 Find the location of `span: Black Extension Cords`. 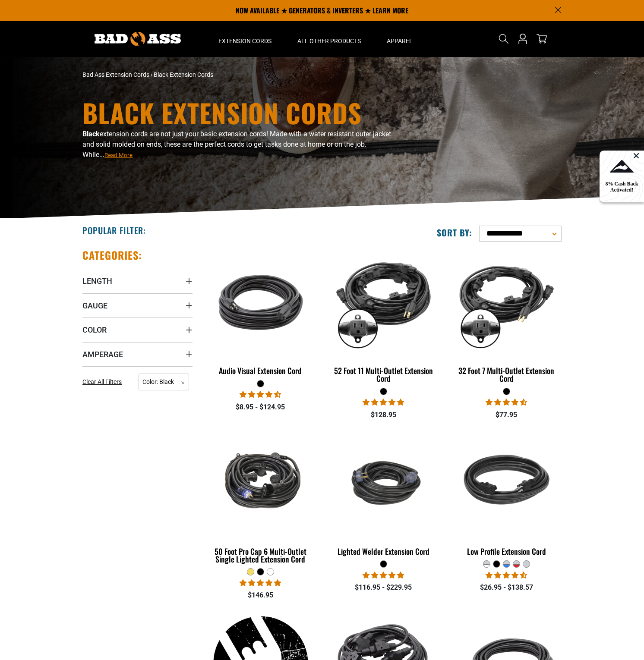

span: Black Extension Cords is located at coordinates (183, 74).